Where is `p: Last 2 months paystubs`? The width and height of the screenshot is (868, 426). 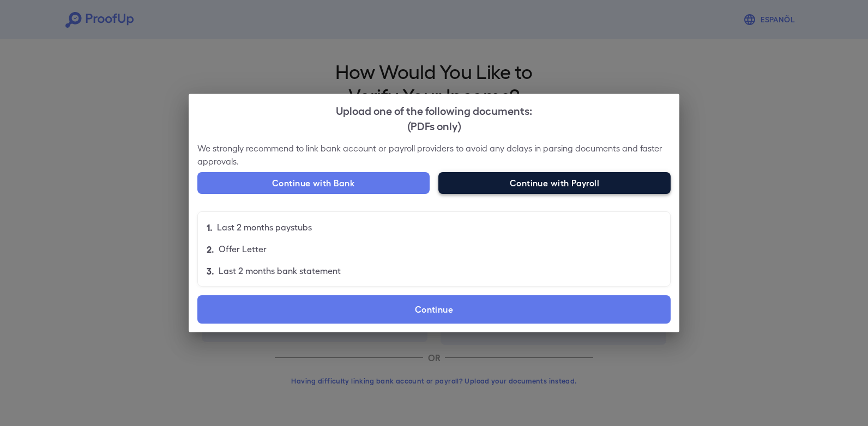 p: Last 2 months paystubs is located at coordinates (264, 228).